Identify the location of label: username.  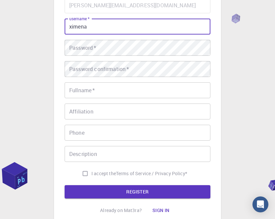
(79, 19).